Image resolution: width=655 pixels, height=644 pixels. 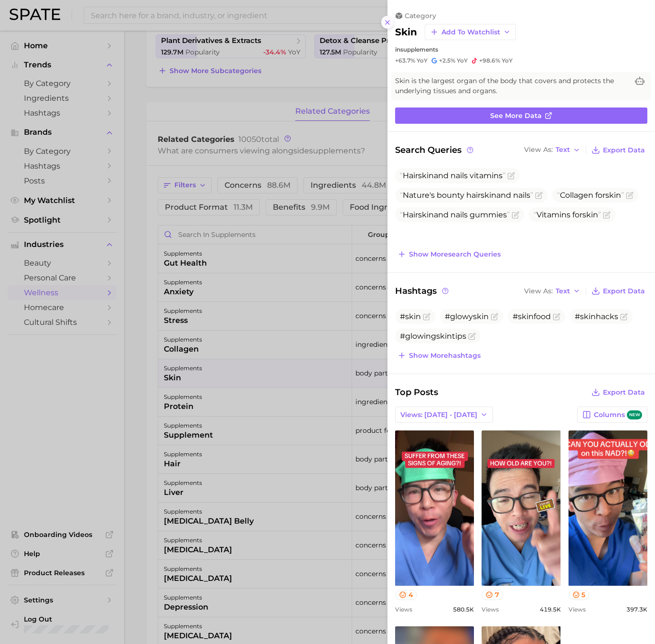 I want to click on button: Show moresearch queries, so click(x=449, y=254).